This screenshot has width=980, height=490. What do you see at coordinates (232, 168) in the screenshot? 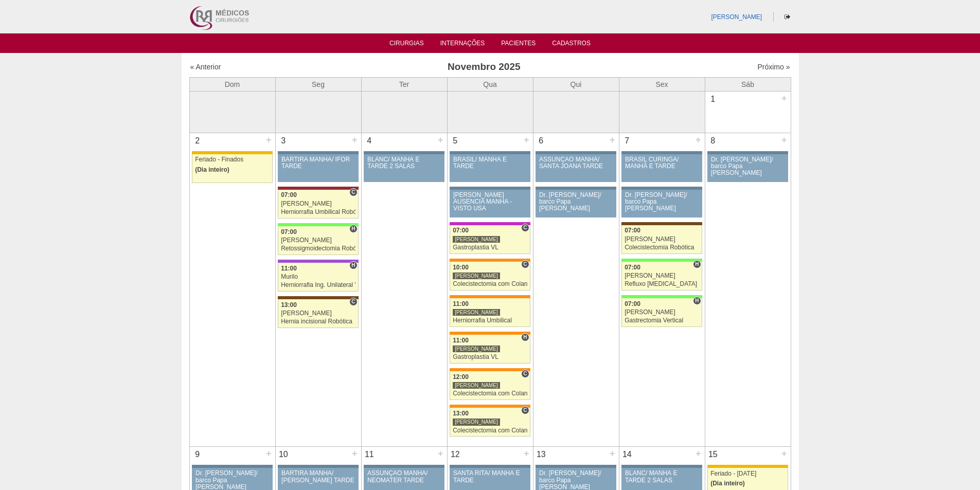
I see `a: Feriado - Finados (Dia inteiro)` at bounding box center [232, 168].